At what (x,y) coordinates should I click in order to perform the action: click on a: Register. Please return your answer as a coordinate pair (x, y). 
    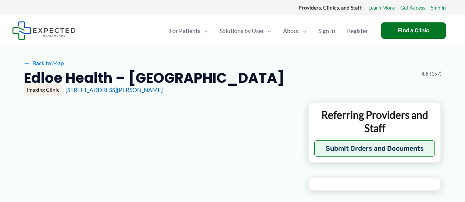
    Looking at the image, I should click on (357, 31).